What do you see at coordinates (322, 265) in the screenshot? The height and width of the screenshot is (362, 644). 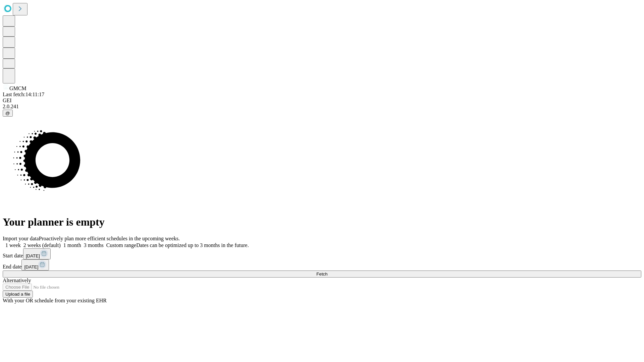 I see `div: End date` at bounding box center [322, 265].